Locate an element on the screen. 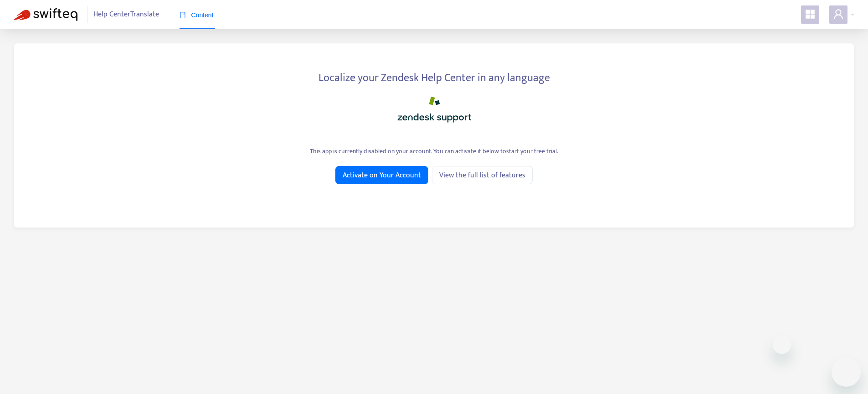 The height and width of the screenshot is (394, 868). span: Help Center Translate is located at coordinates (126, 15).